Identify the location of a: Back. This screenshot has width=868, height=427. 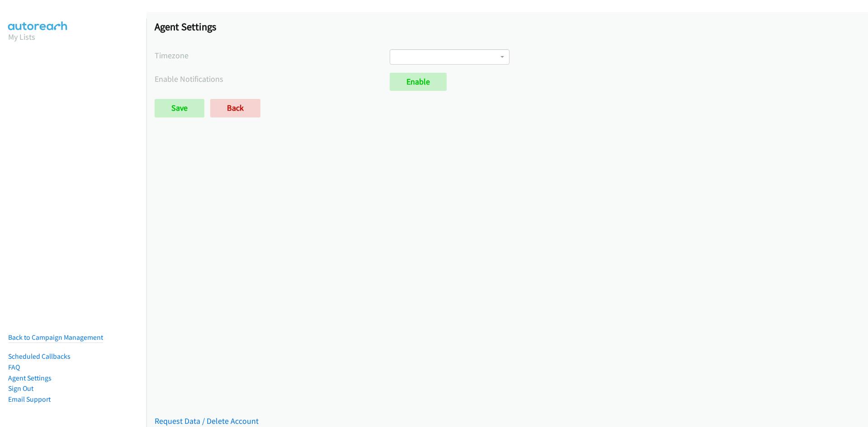
(235, 108).